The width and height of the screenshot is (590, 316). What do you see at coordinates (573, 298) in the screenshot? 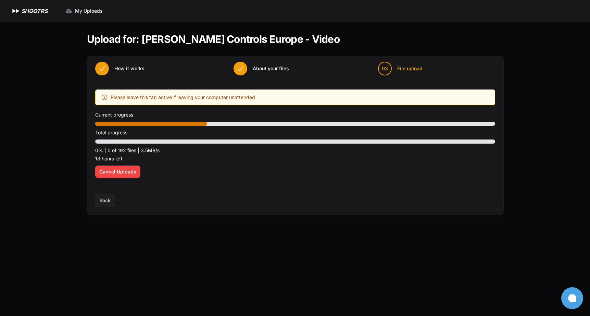
I see `button: Open chat window` at bounding box center [573, 298].